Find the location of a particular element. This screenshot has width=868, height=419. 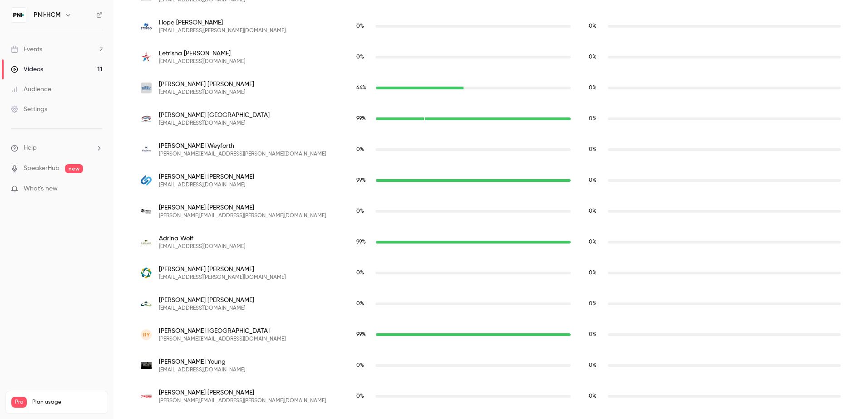

div: rwong@gordon.us.com is located at coordinates (491, 273).